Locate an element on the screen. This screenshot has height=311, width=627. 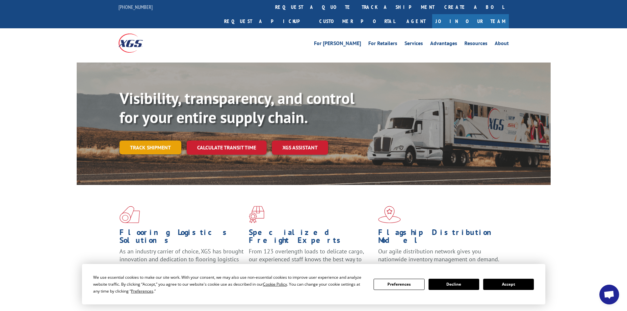
a: Open chat is located at coordinates (609, 295).